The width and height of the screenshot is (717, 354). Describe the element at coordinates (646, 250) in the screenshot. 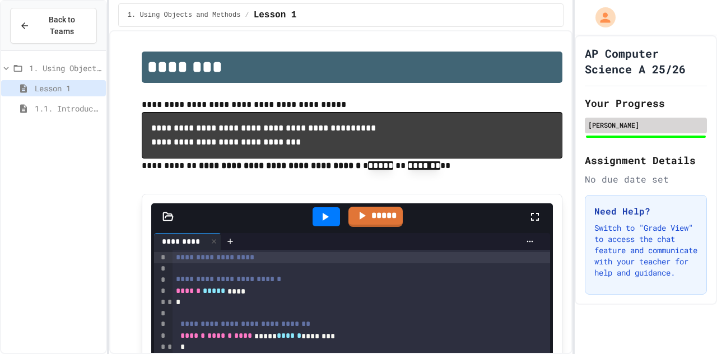

I see `p: Switch to "Grade View" to access the chat feature and communicate with your teacher for help and ...` at that location.